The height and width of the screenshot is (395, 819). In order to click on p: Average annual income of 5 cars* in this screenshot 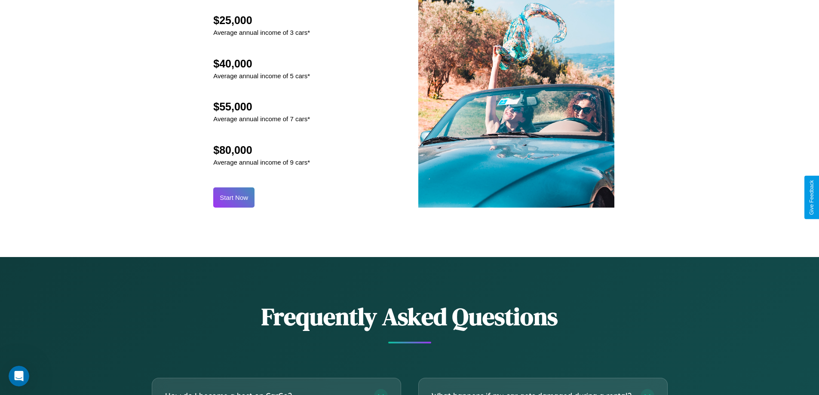, I will do `click(261, 76)`.